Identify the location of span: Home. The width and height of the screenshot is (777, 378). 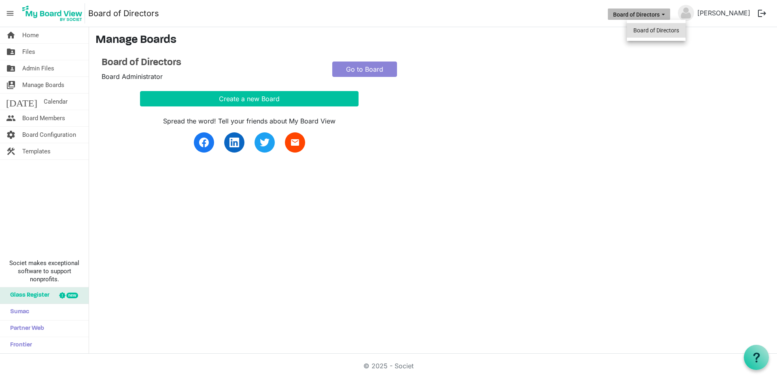
(30, 35).